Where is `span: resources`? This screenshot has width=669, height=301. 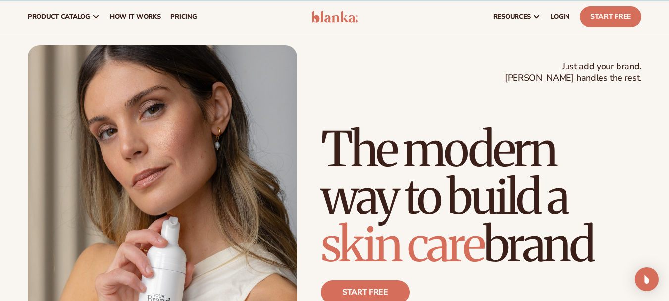
span: resources is located at coordinates (512, 17).